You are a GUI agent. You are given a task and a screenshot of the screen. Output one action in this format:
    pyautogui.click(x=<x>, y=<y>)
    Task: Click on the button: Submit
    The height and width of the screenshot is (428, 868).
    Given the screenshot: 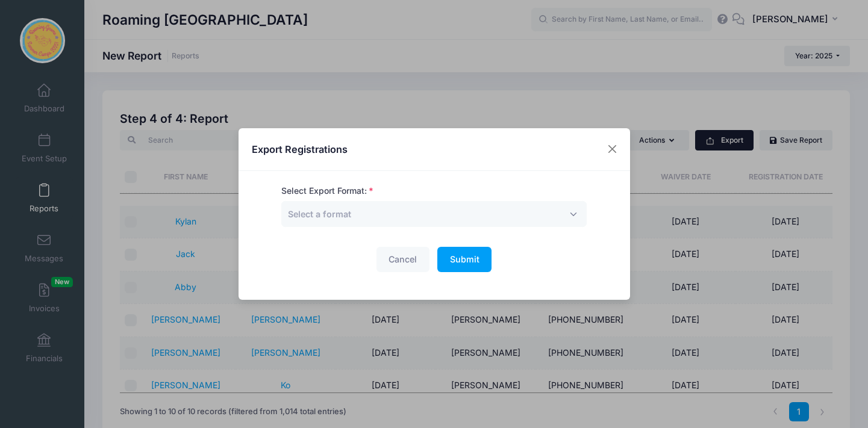 What is the action you would take?
    pyautogui.click(x=464, y=259)
    